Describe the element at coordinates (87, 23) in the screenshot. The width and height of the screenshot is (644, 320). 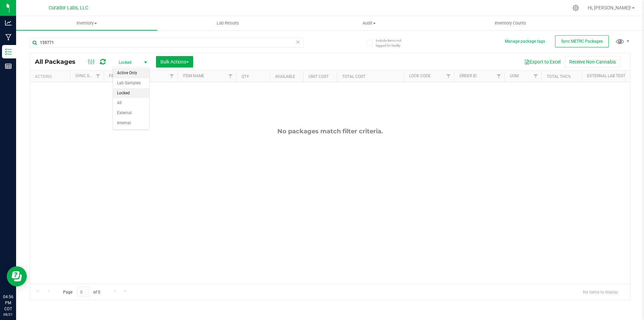
I see `a: Inventory` at that location.